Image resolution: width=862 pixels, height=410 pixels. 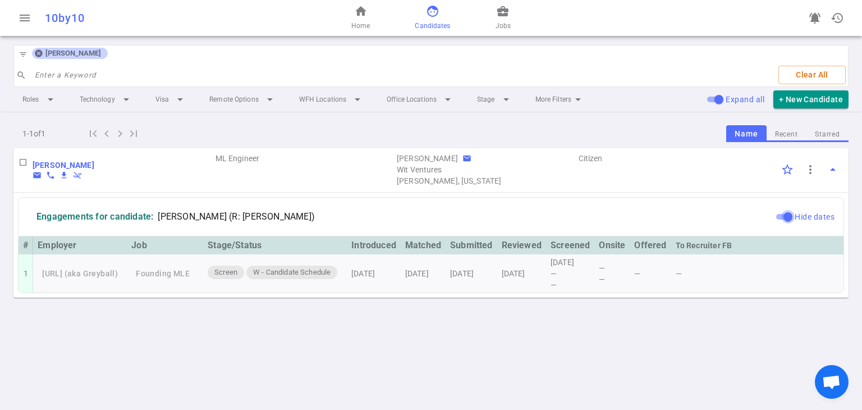 What do you see at coordinates (650, 245) in the screenshot?
I see `th: Offered` at bounding box center [650, 245].